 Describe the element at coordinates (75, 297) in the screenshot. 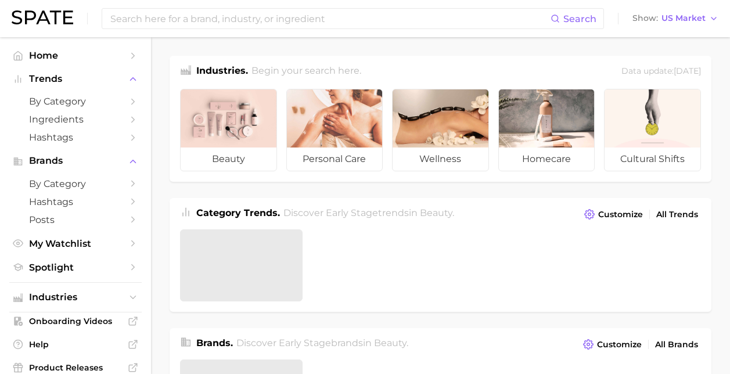

I see `span: Industries` at that location.